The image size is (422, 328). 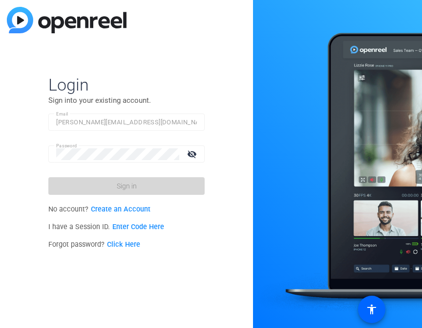 What do you see at coordinates (121, 209) in the screenshot?
I see `a: Create an Account` at bounding box center [121, 209].